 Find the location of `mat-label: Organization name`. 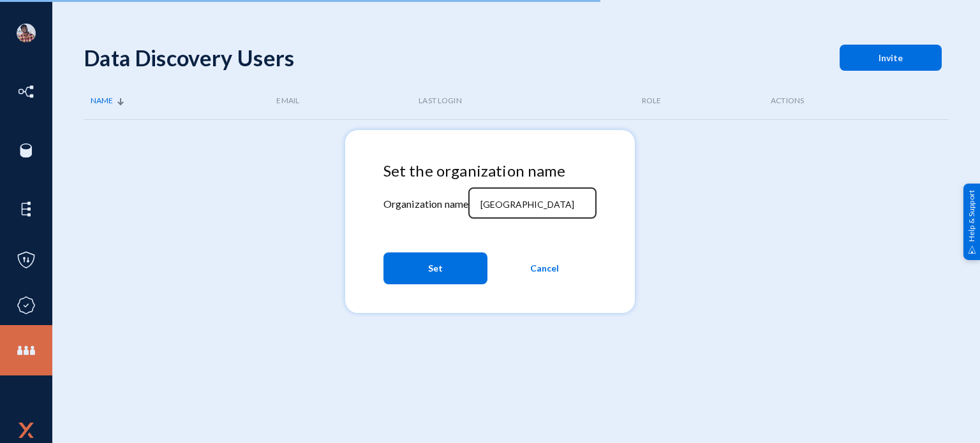

mat-label: Organization name is located at coordinates (426, 203).